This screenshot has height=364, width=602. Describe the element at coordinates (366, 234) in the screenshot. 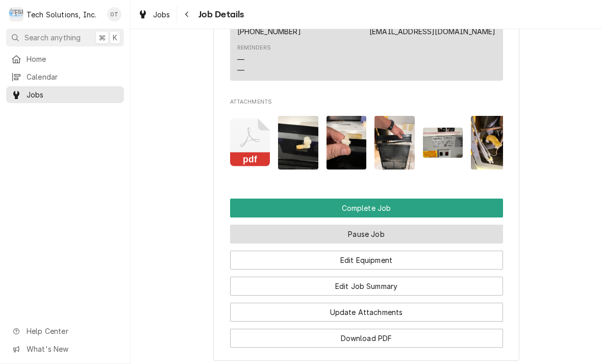

I see `button: Pause Job` at that location.